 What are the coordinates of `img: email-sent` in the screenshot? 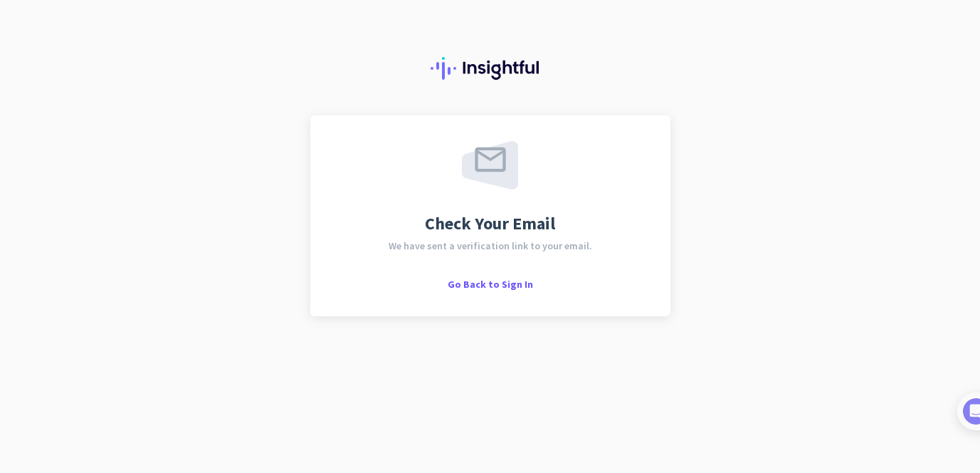 It's located at (490, 165).